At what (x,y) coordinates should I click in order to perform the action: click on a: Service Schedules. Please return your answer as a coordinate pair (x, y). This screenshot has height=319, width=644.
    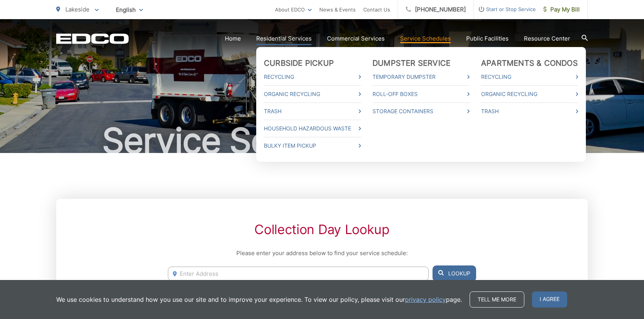
    Looking at the image, I should click on (425, 38).